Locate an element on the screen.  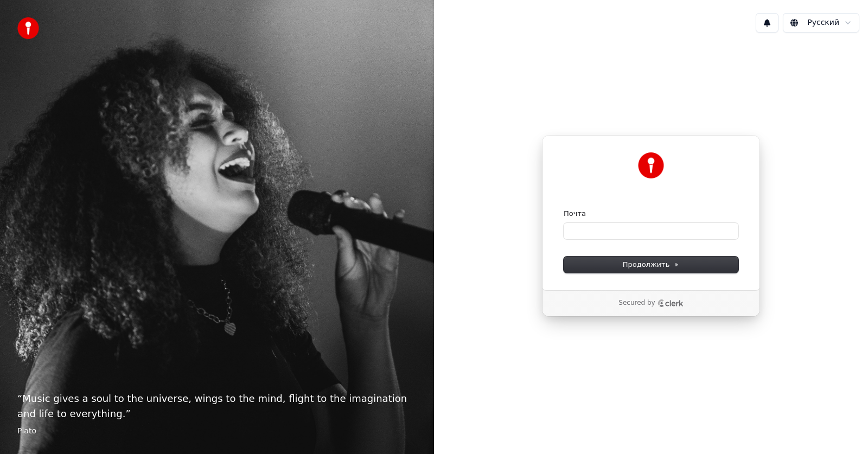
label: Почта is located at coordinates (574, 214).